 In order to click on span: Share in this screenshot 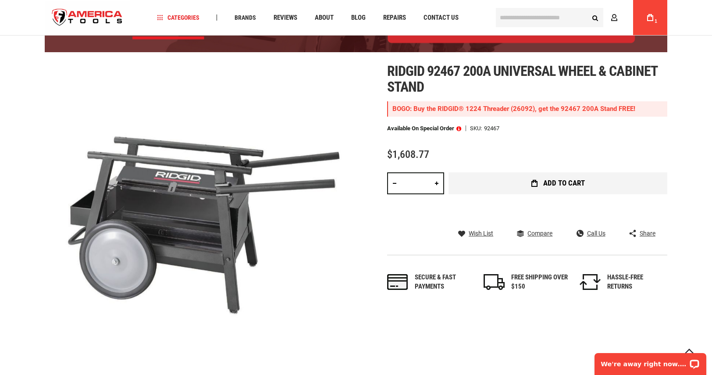, I will do `click(648, 233)`.